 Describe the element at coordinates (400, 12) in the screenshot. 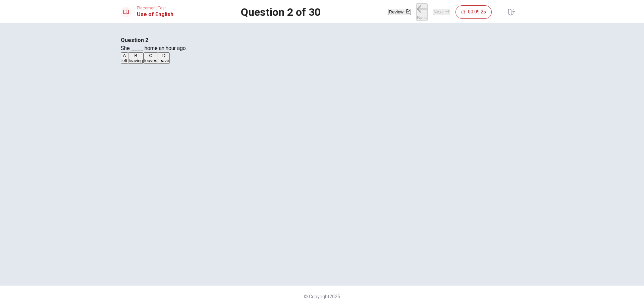

I see `button: Review` at that location.